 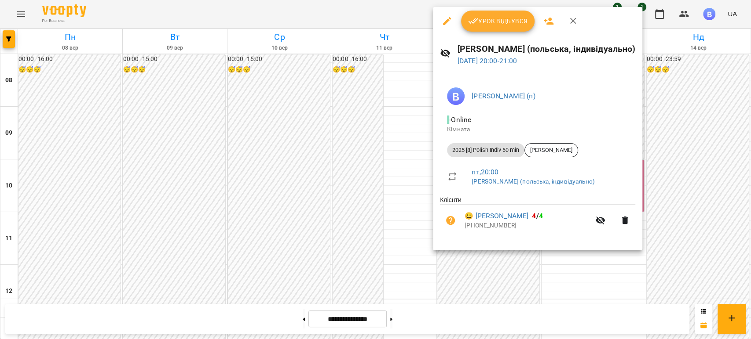 I want to click on button: Візит ще не сплачено. Додати оплату?, so click(x=450, y=221).